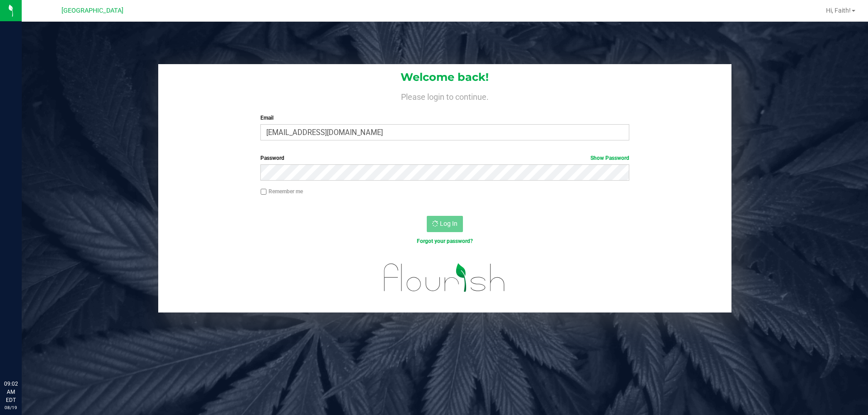 The height and width of the screenshot is (415, 868). What do you see at coordinates (449, 224) in the screenshot?
I see `span: Log In` at bounding box center [449, 224].